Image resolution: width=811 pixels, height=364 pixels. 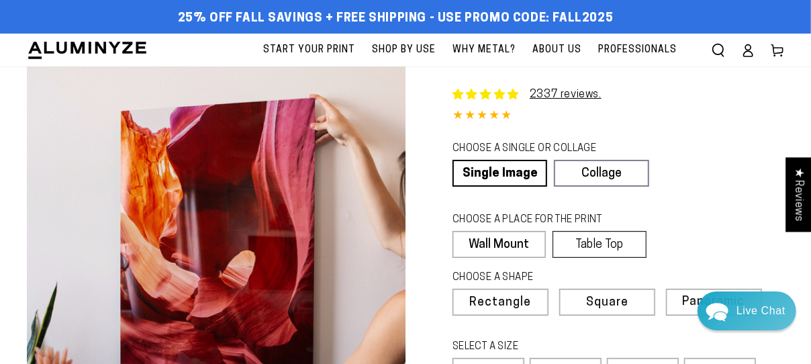 What do you see at coordinates (484, 50) in the screenshot?
I see `span: Why Metal?` at bounding box center [484, 50].